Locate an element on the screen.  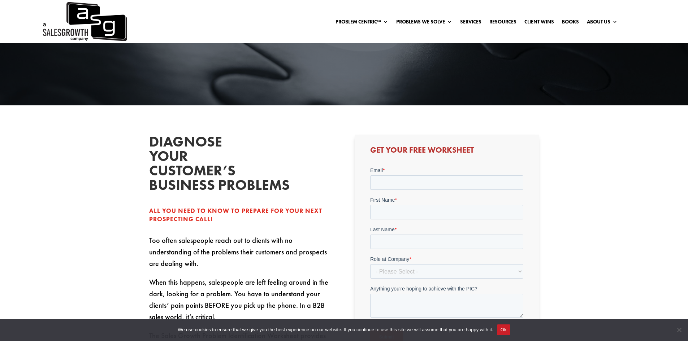
a: Problems We Solve is located at coordinates (424, 23).